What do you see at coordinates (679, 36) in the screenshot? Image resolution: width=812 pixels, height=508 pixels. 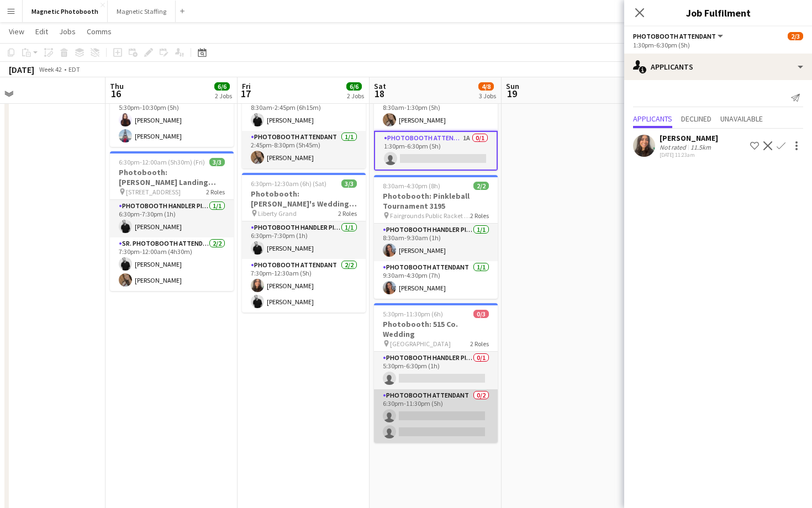 I see `button: Photobooth Attendant` at bounding box center [679, 36].